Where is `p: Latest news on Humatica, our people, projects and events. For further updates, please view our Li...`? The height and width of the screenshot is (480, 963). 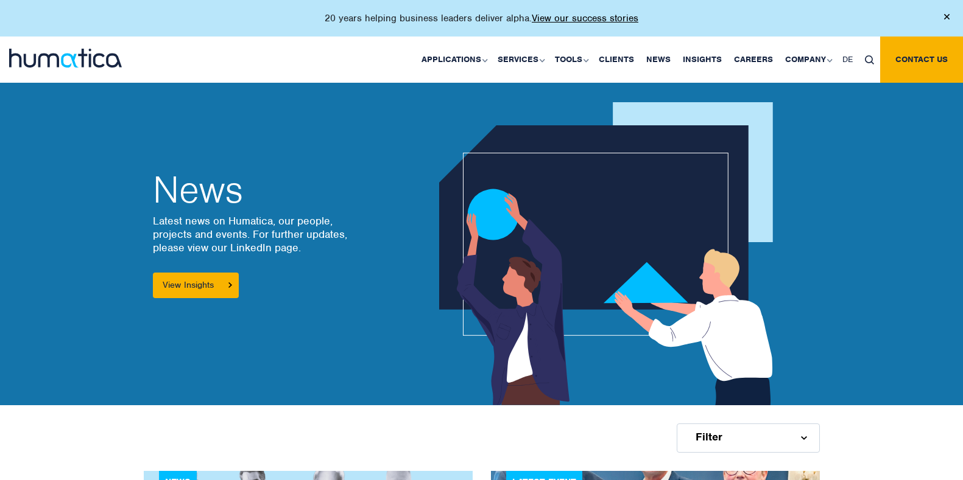
p: Latest news on Humatica, our people, projects and events. For further updates, please view our Li... is located at coordinates (255, 234).